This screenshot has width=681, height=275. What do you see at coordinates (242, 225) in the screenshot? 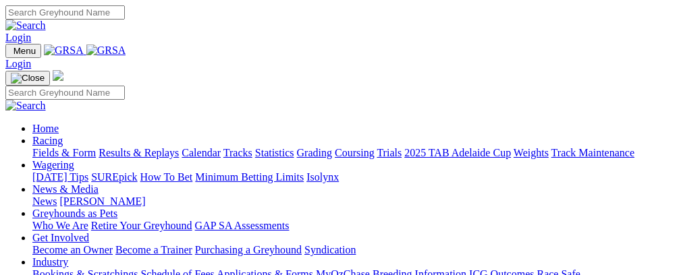
I see `a: GAP SA Assessments` at bounding box center [242, 225].